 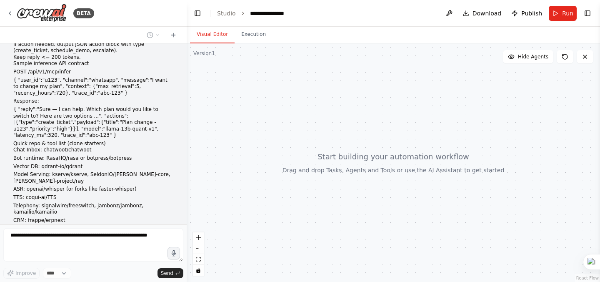 What do you see at coordinates (84, 13) in the screenshot?
I see `div: BETA` at bounding box center [84, 13].